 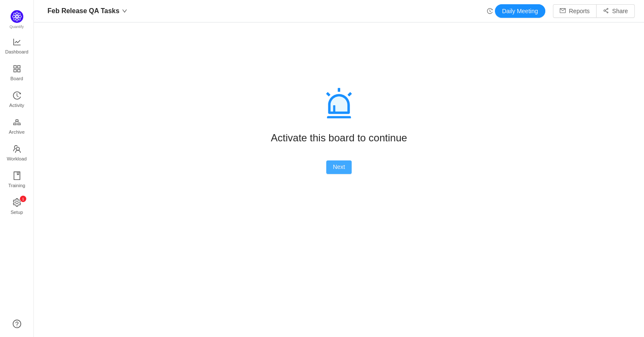 I want to click on button: Daily Meeting, so click(x=520, y=11).